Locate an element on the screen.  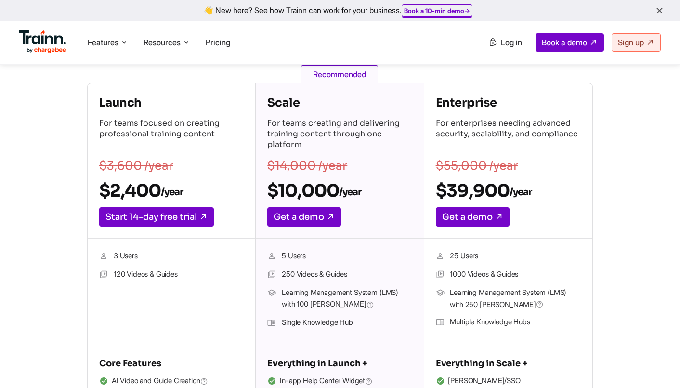
a: Log in is located at coordinates (505, 42).